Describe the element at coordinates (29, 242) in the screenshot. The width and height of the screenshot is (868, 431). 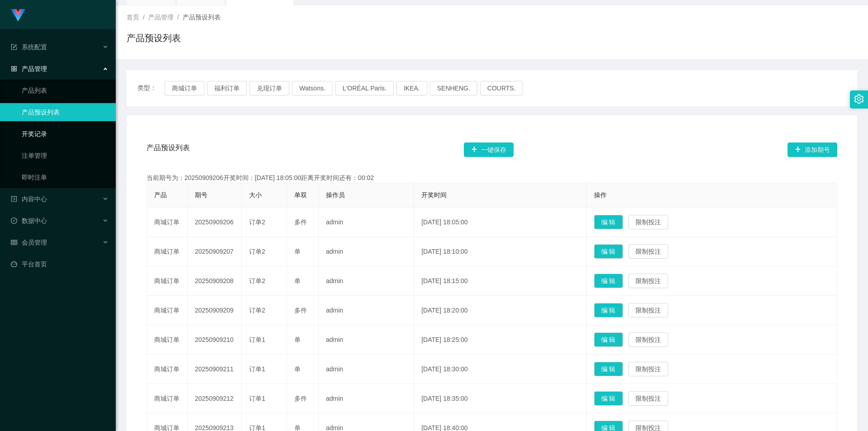
I see `span: 会员管理` at that location.